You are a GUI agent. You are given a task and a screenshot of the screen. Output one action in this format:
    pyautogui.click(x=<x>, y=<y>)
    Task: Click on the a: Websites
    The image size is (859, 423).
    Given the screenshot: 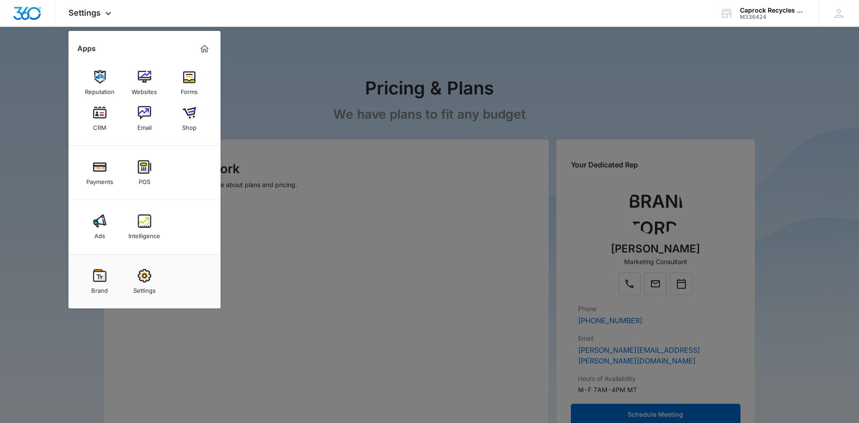 What is the action you would take?
    pyautogui.click(x=144, y=83)
    